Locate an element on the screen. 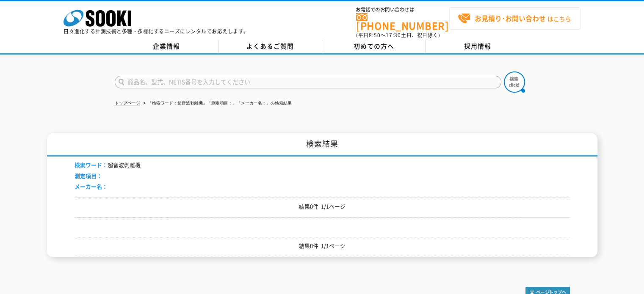 The width and height of the screenshot is (644, 294). span: お電話でのお問い合わせは is located at coordinates (403, 10).